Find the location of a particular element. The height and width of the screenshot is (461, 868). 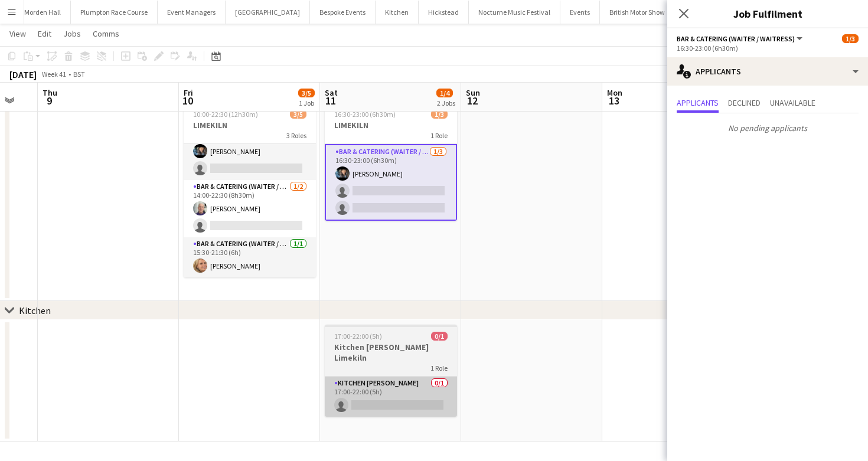

app-job-card: 10:00-22:30 (12h30m)3/5LIMEKILN3 RolesBar & Catering (Waiter / waitress)1/210:00-20:00 (10h)[PERS... is located at coordinates (250, 190).